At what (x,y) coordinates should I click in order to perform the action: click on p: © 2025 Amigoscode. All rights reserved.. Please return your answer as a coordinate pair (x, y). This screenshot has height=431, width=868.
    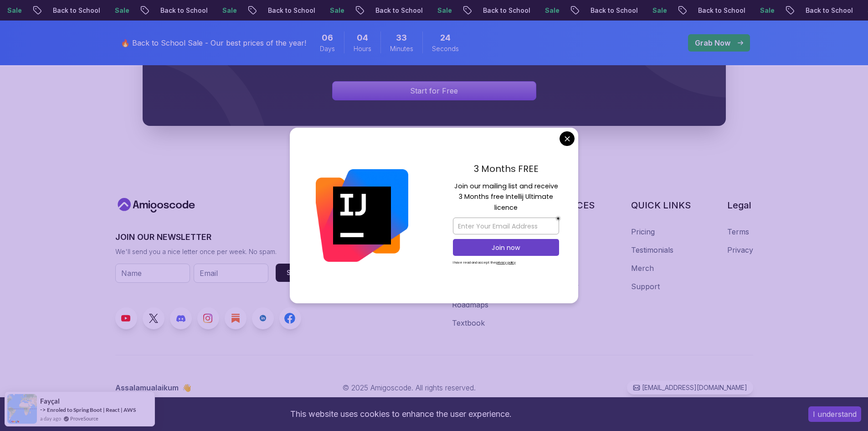
    Looking at the image, I should click on (409, 387).